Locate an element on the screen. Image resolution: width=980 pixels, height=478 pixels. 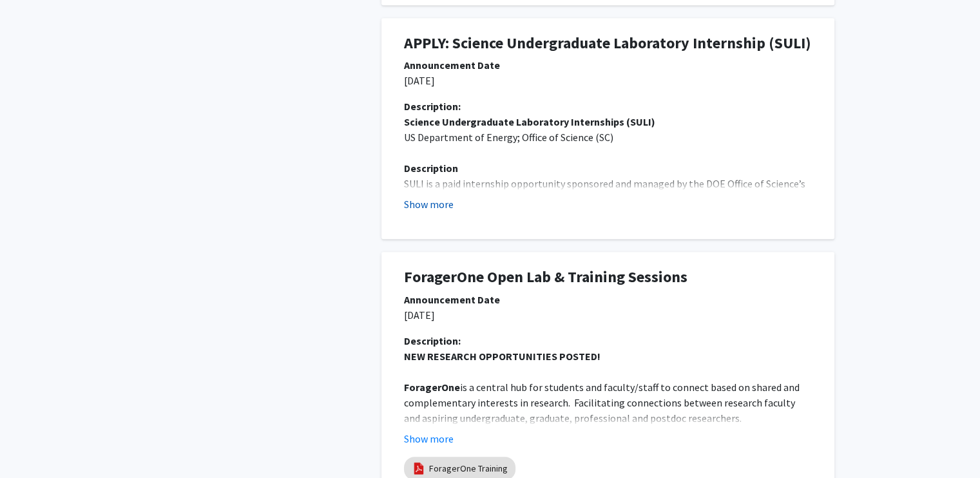
strong: Description is located at coordinates (431, 168).